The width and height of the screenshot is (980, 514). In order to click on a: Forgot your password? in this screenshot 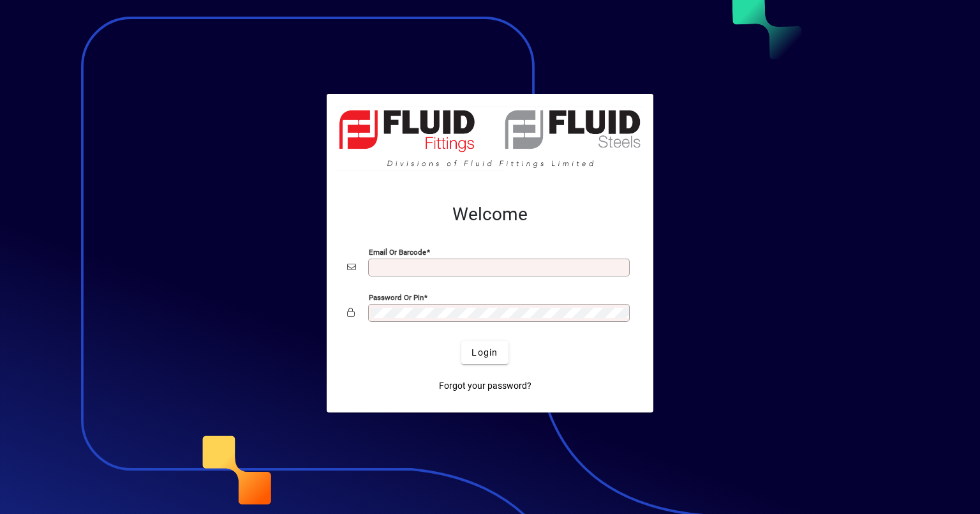, I will do `click(485, 386)`.